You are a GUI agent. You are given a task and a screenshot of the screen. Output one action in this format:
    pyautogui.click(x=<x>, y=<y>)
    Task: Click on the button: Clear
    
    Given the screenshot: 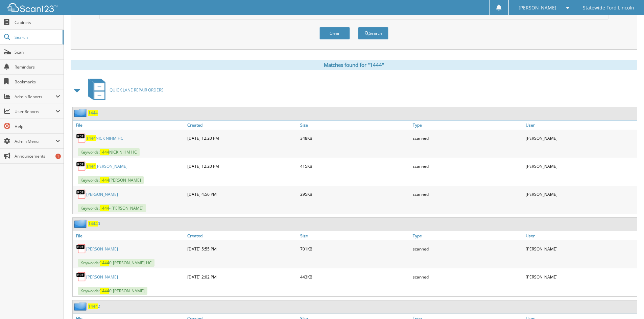 What is the action you would take?
    pyautogui.click(x=335, y=33)
    